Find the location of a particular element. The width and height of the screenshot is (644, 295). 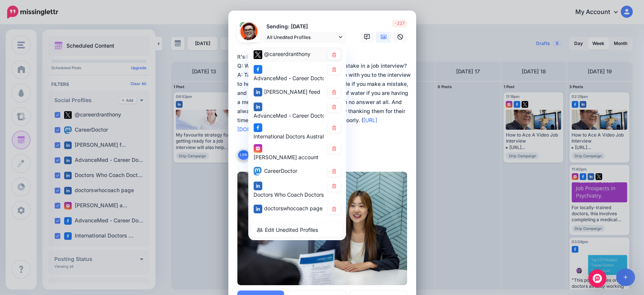

img: V5L38FY9YPGXFPCR0K05KWR1I35OUQFR.jpg is located at coordinates (322, 228).